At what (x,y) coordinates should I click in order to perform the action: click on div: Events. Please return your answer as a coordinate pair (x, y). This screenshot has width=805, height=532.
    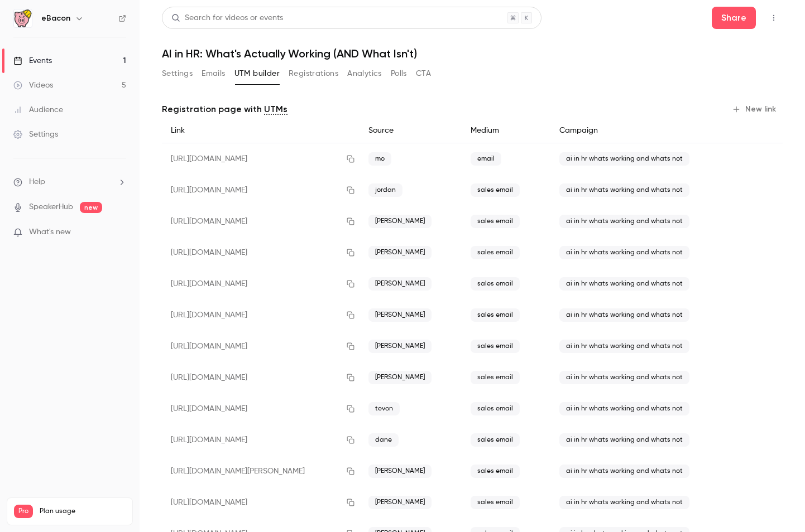
    Looking at the image, I should click on (32, 61).